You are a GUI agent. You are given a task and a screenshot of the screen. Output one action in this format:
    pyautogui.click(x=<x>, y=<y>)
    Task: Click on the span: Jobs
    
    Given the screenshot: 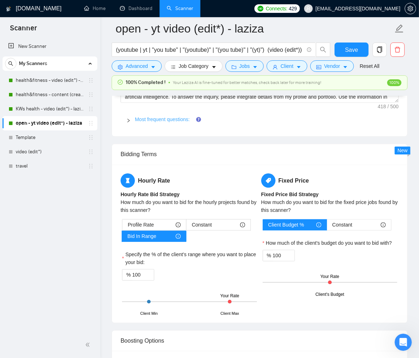 What is the action you would take?
    pyautogui.click(x=245, y=66)
    